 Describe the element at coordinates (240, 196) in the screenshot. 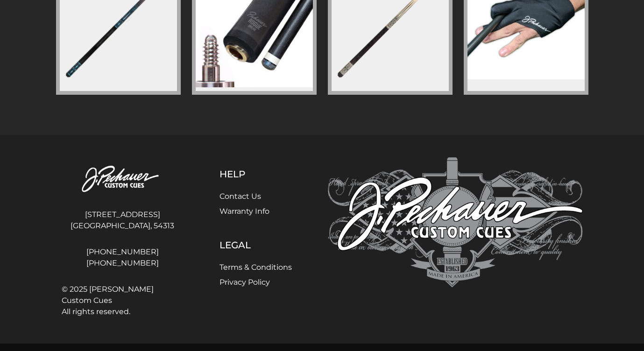

I see `a: Contact Us` at that location.